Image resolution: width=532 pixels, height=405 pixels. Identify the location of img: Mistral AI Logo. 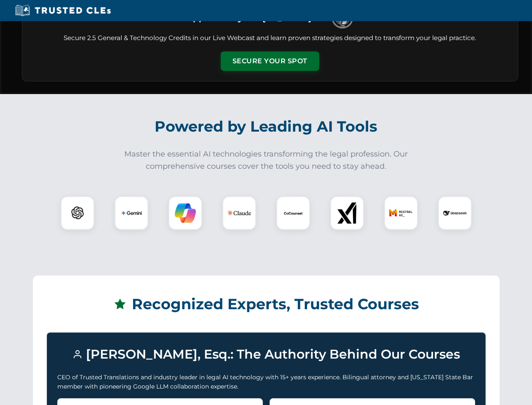
(401, 213).